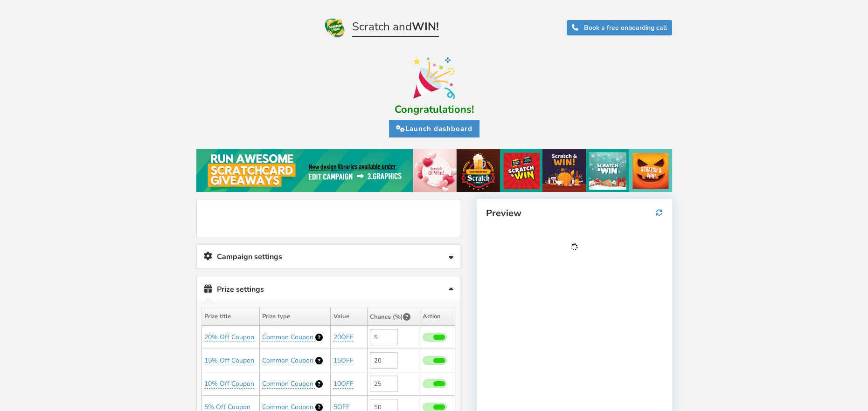 The height and width of the screenshot is (411, 868). What do you see at coordinates (396, 29) in the screenshot?
I see `span: Scratch and` at bounding box center [396, 29].